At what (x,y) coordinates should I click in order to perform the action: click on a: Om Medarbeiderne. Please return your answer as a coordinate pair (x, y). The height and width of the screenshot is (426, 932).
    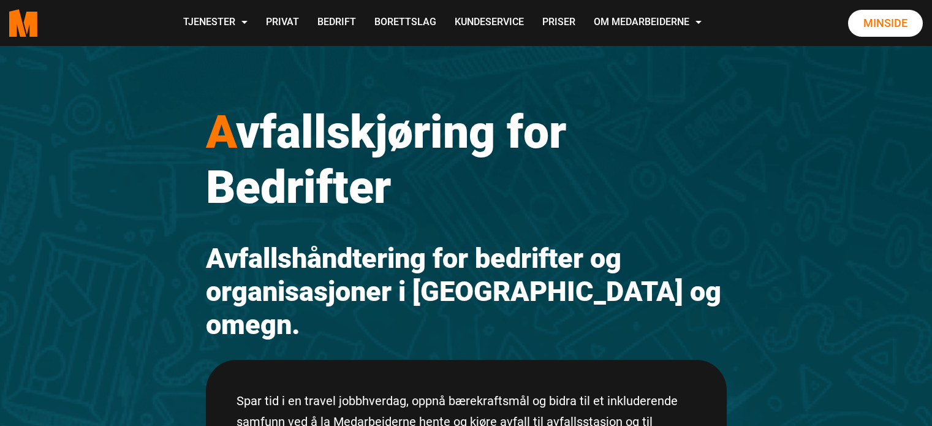
    Looking at the image, I should click on (648, 23).